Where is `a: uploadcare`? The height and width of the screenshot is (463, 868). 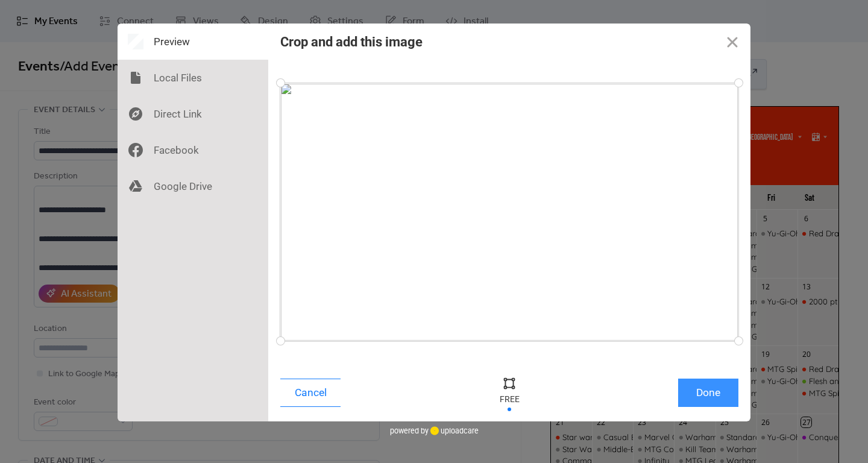
a: uploadcare is located at coordinates (453, 431).